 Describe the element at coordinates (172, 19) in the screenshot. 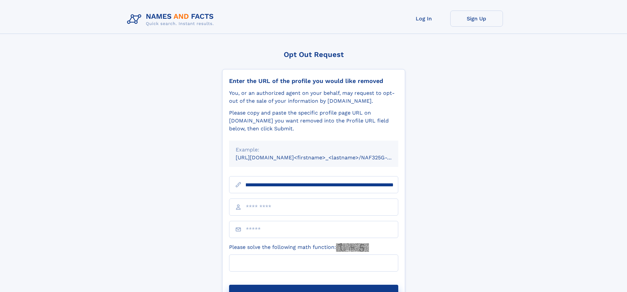

I see `img: Logo Names and Facts` at that location.